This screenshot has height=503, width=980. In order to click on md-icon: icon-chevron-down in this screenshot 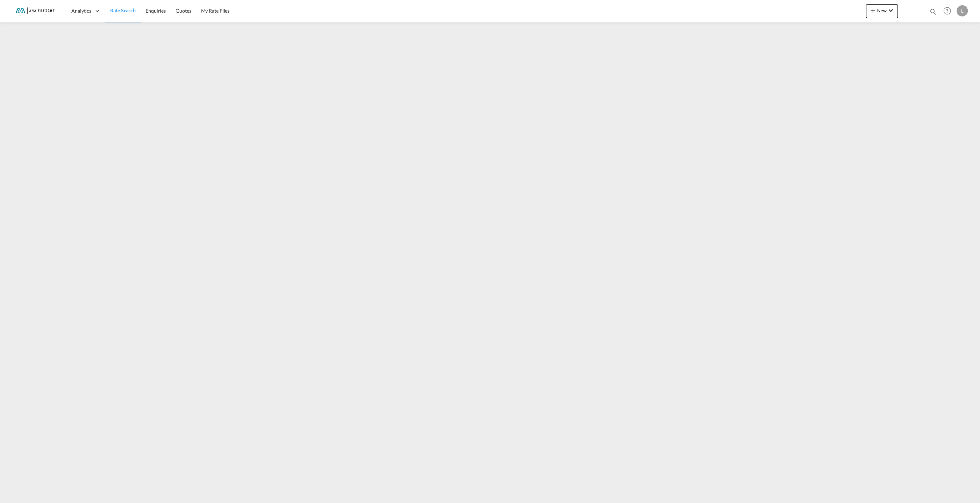, I will do `click(891, 10)`.